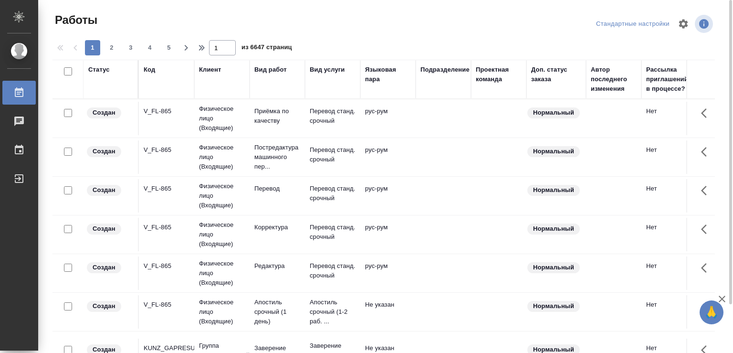 This screenshot has height=353, width=733. Describe the element at coordinates (277, 266) in the screenshot. I see `p: Редактура` at that location.